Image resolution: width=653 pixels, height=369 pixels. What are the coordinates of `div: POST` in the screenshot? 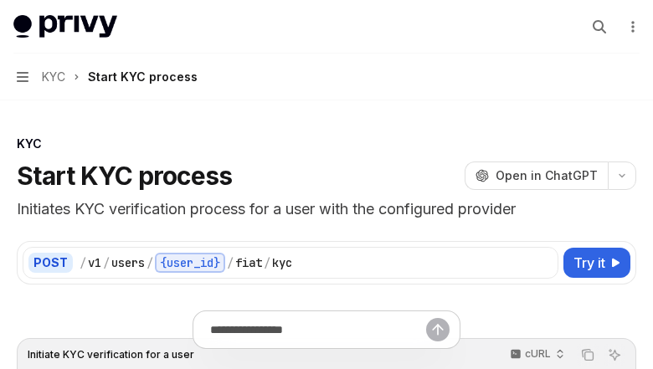 It's located at (50, 263).